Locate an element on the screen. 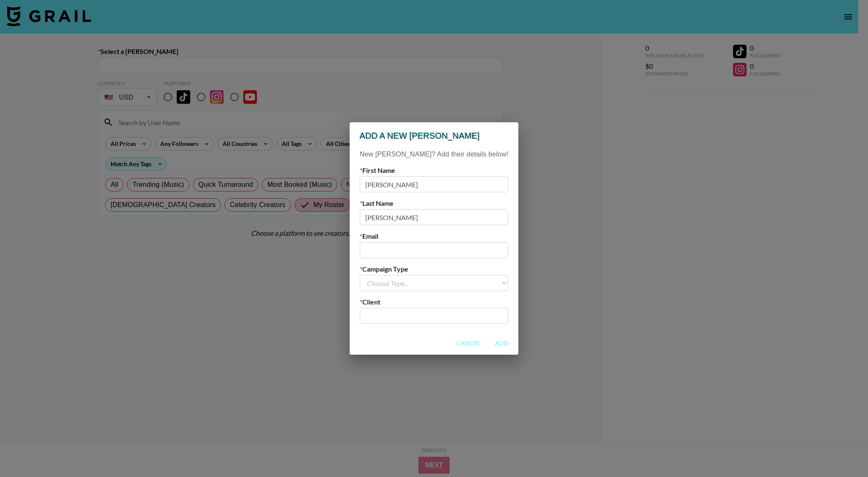  label: Email is located at coordinates (434, 236).